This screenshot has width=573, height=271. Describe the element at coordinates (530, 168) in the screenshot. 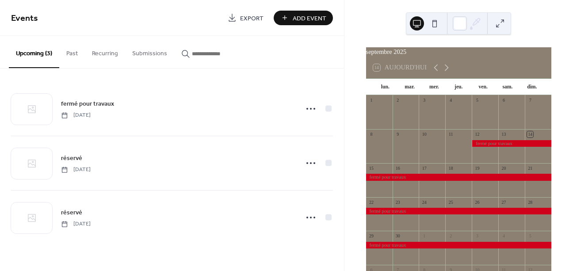

I see `div: 21` at that location.